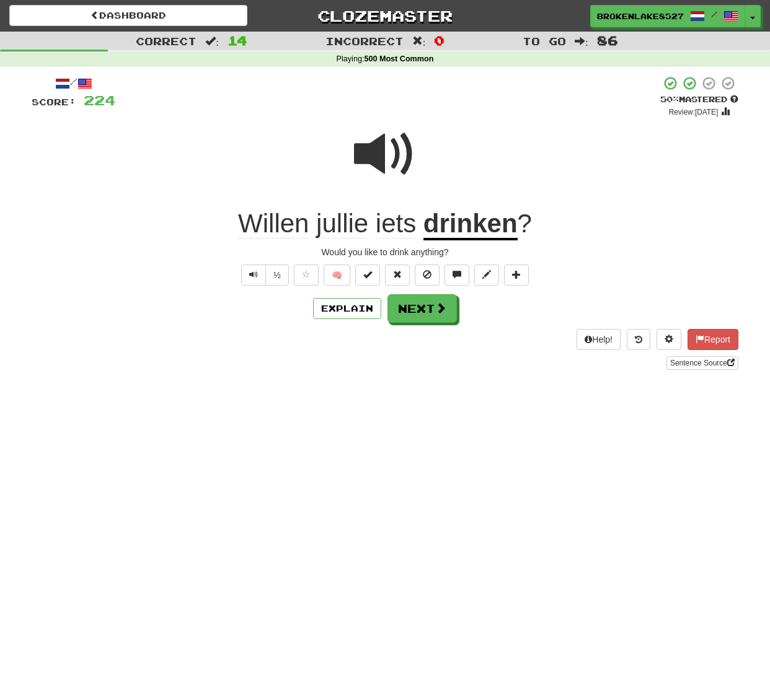 This screenshot has width=770, height=700. I want to click on button: ½, so click(277, 275).